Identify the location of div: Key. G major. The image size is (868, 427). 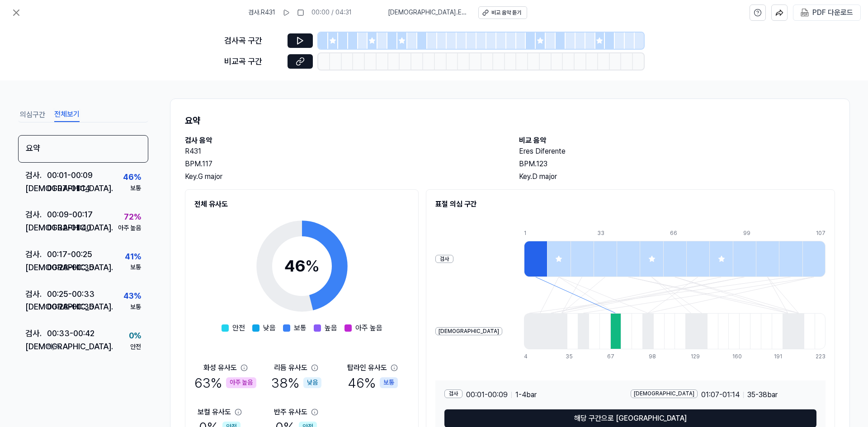
(343, 177).